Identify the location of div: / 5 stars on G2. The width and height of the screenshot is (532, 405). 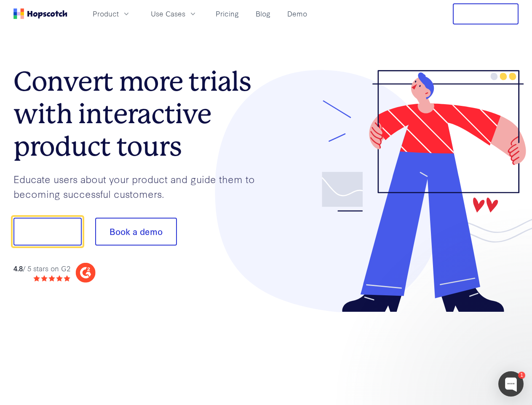
(42, 268).